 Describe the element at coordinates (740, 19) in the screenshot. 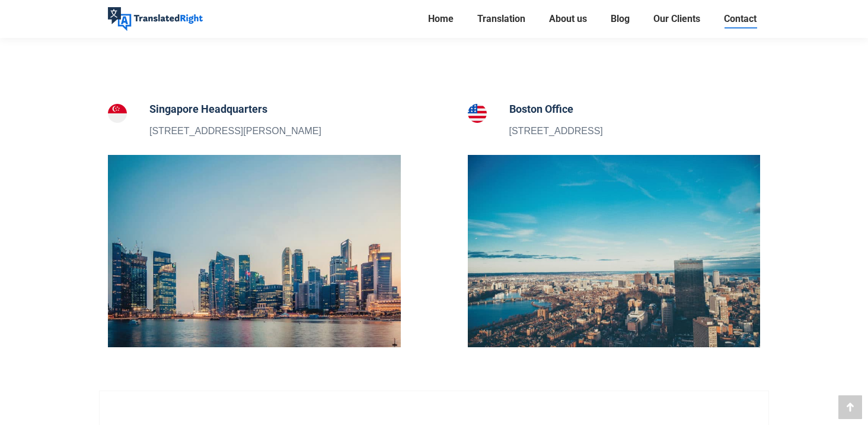

I see `span: Contact` at that location.